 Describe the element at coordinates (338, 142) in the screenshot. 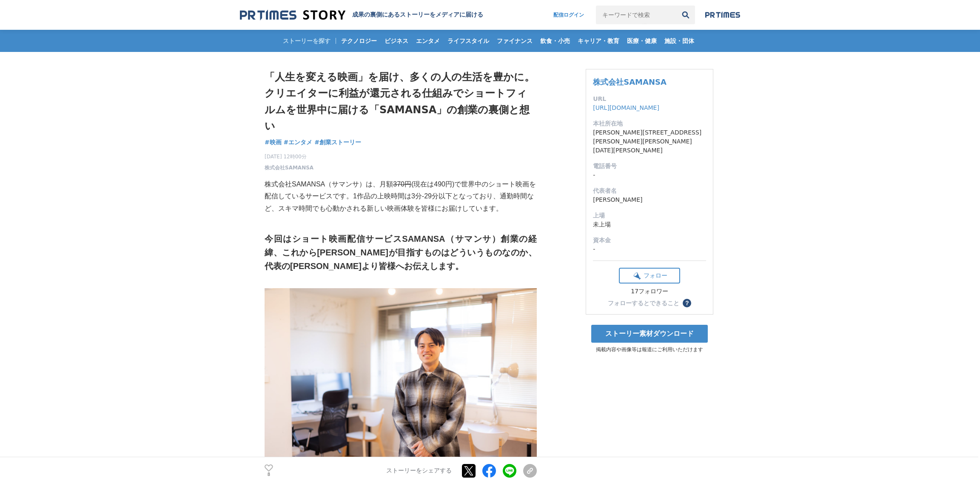

I see `span: #創業ストーリー` at that location.